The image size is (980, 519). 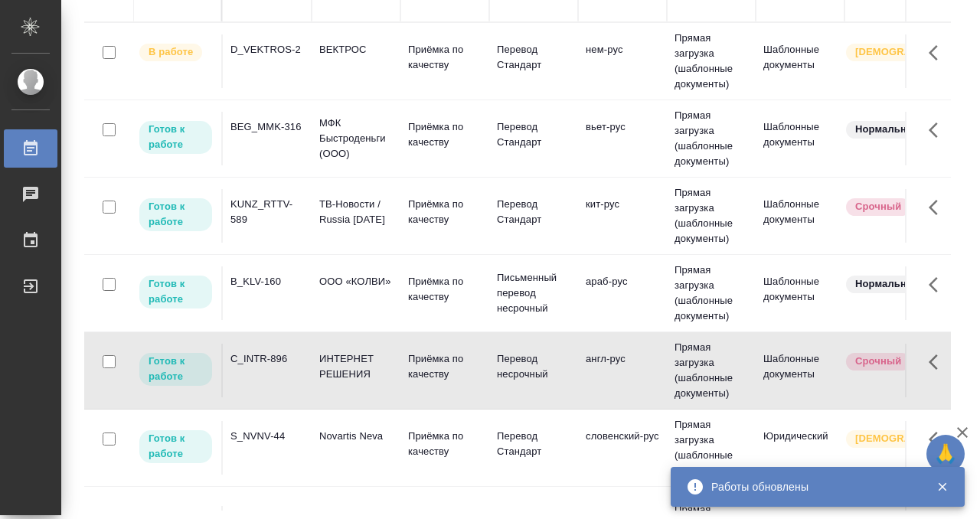 I want to click on p: Письменный перевод несрочный, so click(x=533, y=293).